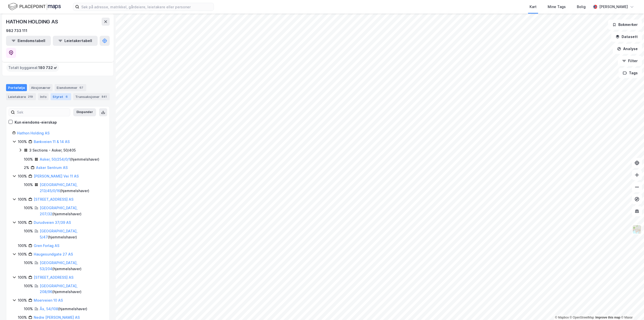  Describe the element at coordinates (48, 300) in the screenshot. I see `a: Moerveien 10 AS` at that location.